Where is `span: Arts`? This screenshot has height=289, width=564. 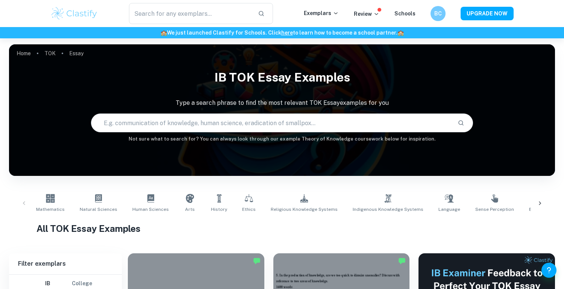 span: Arts is located at coordinates (190, 209).